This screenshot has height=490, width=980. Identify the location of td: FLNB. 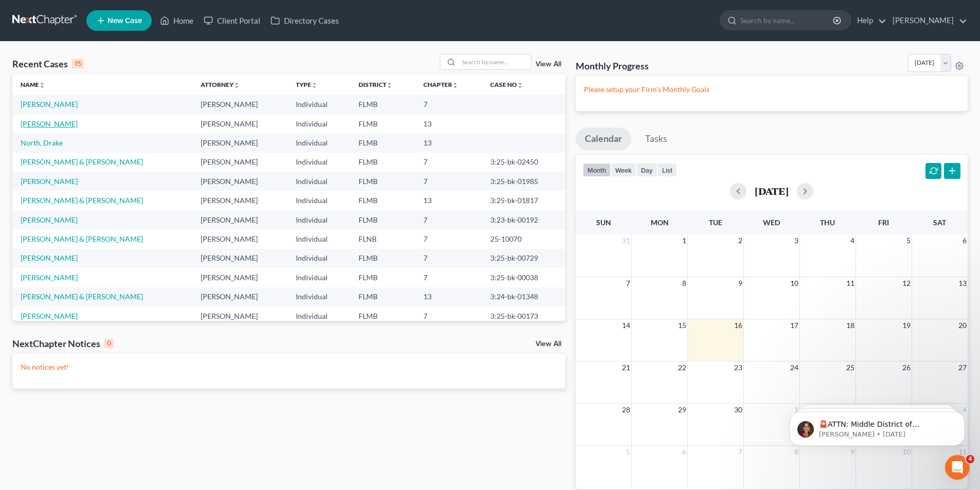
(383, 239).